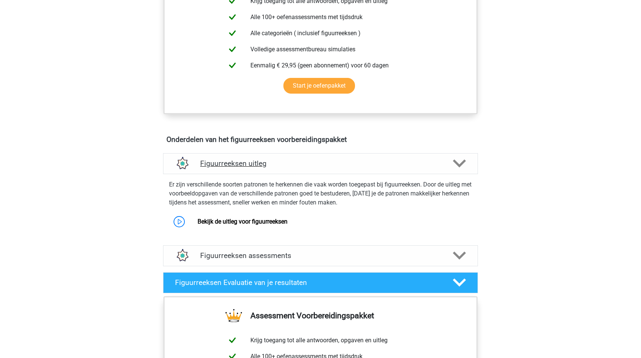 This screenshot has width=641, height=358. What do you see at coordinates (320, 139) in the screenshot?
I see `h4: Onderdelen van het figuurreeksen voorbereidingspakket` at bounding box center [320, 139].